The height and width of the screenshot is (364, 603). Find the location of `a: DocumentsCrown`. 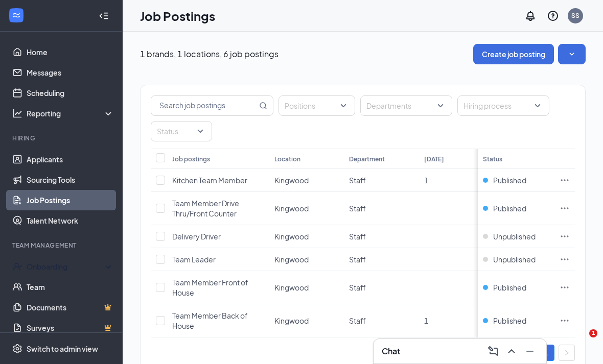

a: DocumentsCrown is located at coordinates (70, 307).